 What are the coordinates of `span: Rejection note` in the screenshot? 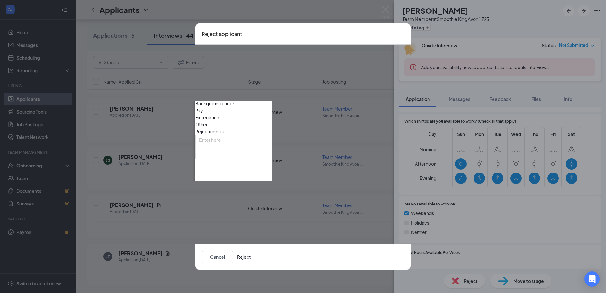 It's located at (210, 131).